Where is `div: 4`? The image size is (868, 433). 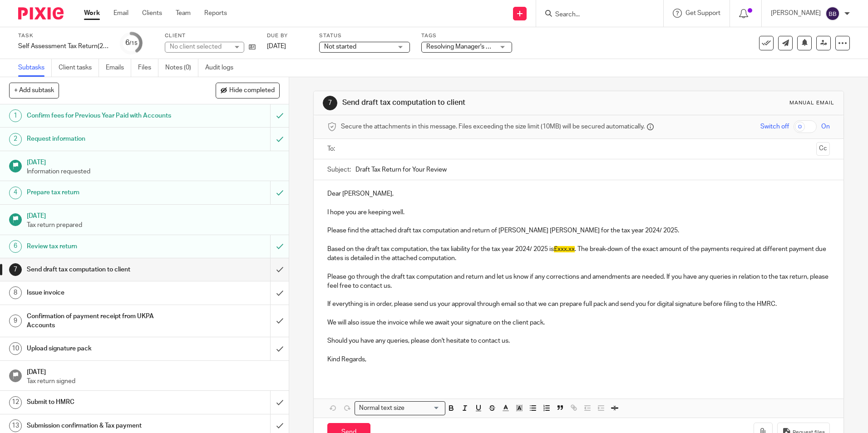 div: 4 is located at coordinates (15, 193).